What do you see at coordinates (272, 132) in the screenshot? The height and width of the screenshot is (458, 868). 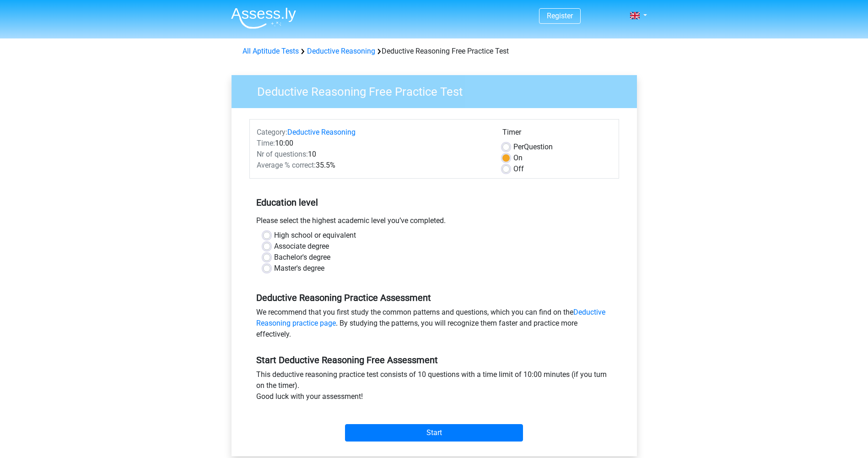 I see `span: Category:` at bounding box center [272, 132].